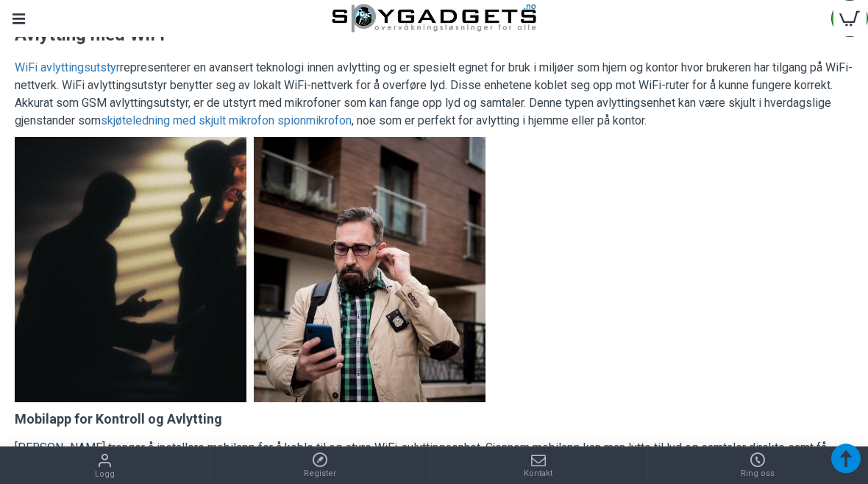 The image size is (868, 484). Describe the element at coordinates (105, 475) in the screenshot. I see `span: Logg` at that location.